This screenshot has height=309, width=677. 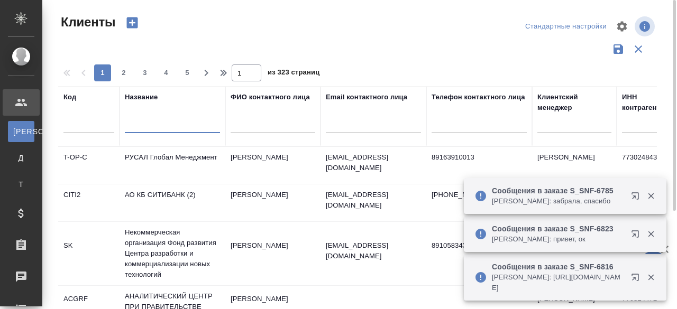 I want to click on span: Клиенты, so click(x=87, y=22).